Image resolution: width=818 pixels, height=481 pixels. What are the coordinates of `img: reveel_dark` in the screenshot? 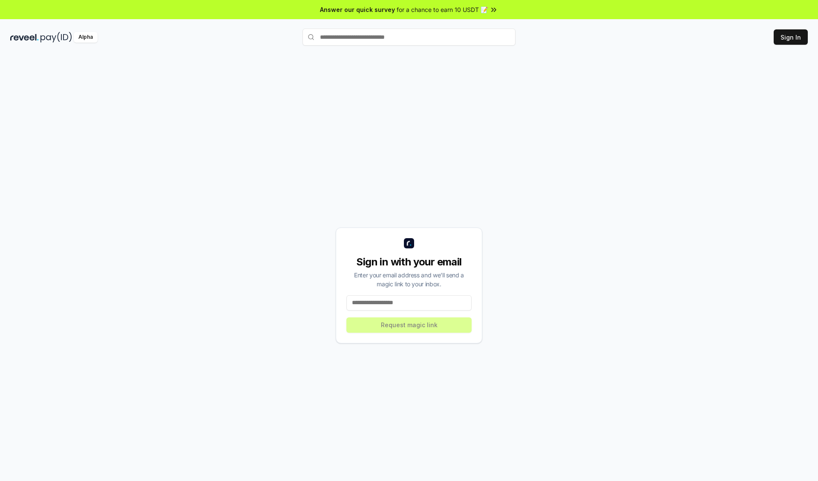 It's located at (24, 37).